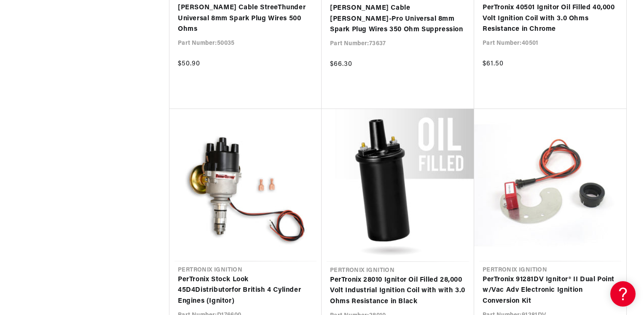  What do you see at coordinates (245, 290) in the screenshot?
I see `a: PerTronix Stock Look 45D4Distributorfor British 4 Cylinder Engines (Ignitor)` at bounding box center [245, 290].